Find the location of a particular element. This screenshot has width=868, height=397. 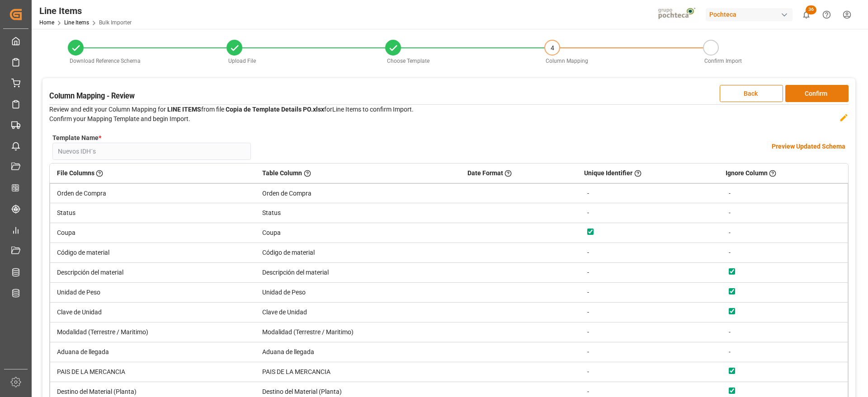

div: Coupa is located at coordinates (358, 233).